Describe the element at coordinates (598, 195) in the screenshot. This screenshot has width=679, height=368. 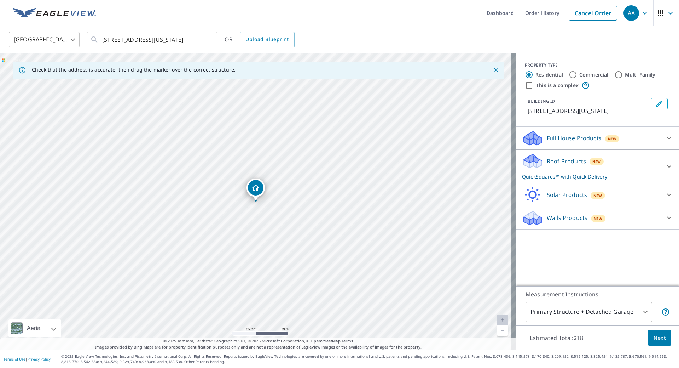
I see `div: Solar ProductsNew` at that location.